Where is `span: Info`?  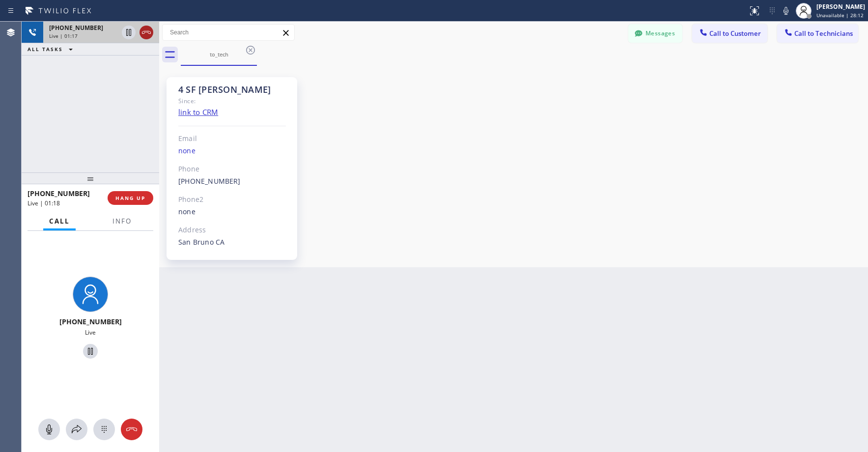
span: Info is located at coordinates (122, 221).